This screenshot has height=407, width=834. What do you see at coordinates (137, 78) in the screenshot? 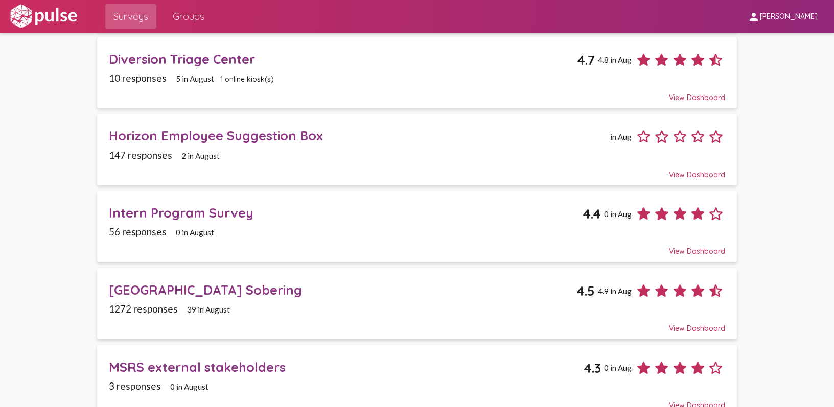
I see `span: 10 responses` at bounding box center [137, 78].